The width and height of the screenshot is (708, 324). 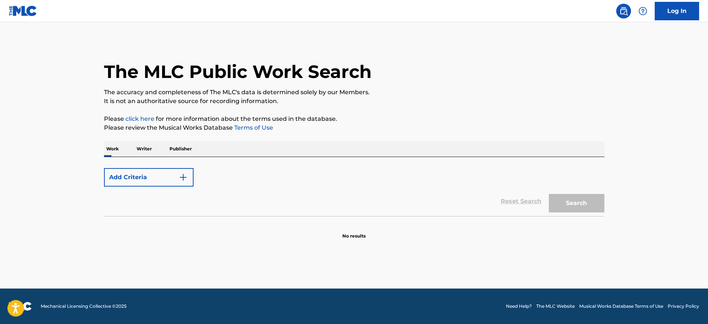 I want to click on p: Work, so click(x=112, y=149).